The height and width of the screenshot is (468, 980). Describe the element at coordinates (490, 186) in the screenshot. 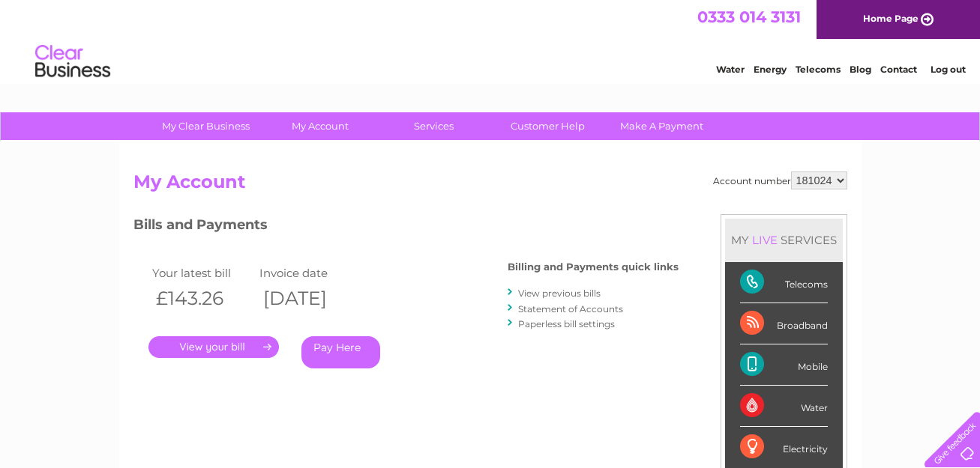

I see `h2: My Account` at that location.